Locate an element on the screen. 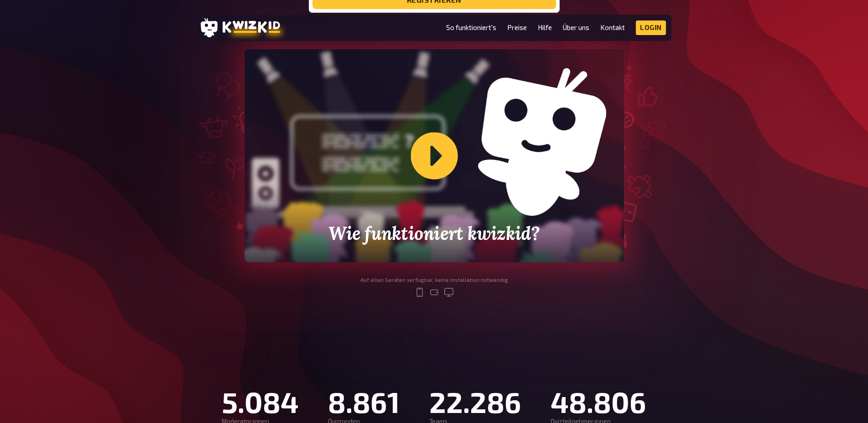 The width and height of the screenshot is (868, 423). a: So funktioniert's is located at coordinates (471, 27).